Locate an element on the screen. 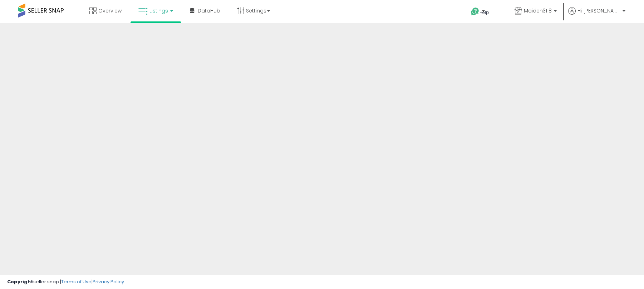  span: DataHub is located at coordinates (209, 11).